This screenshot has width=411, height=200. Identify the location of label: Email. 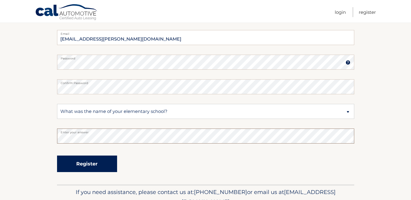
(206, 32).